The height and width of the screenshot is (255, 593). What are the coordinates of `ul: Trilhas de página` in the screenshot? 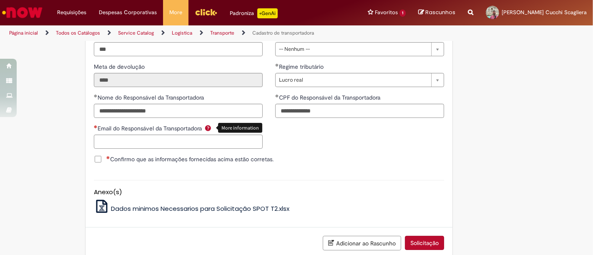 It's located at (198, 33).